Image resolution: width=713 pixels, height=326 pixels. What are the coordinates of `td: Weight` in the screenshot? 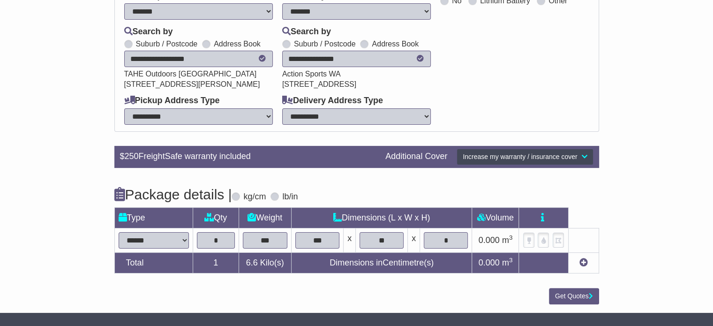 It's located at (265, 218).